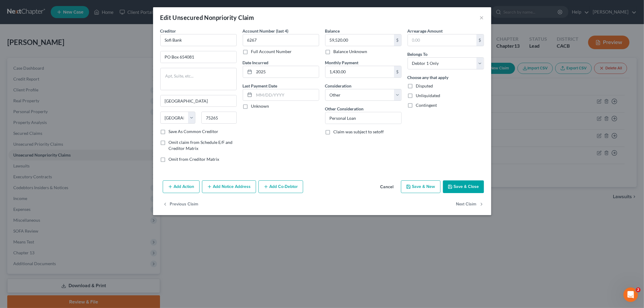 The image size is (644, 308). I want to click on button: Save & New, so click(421, 187).